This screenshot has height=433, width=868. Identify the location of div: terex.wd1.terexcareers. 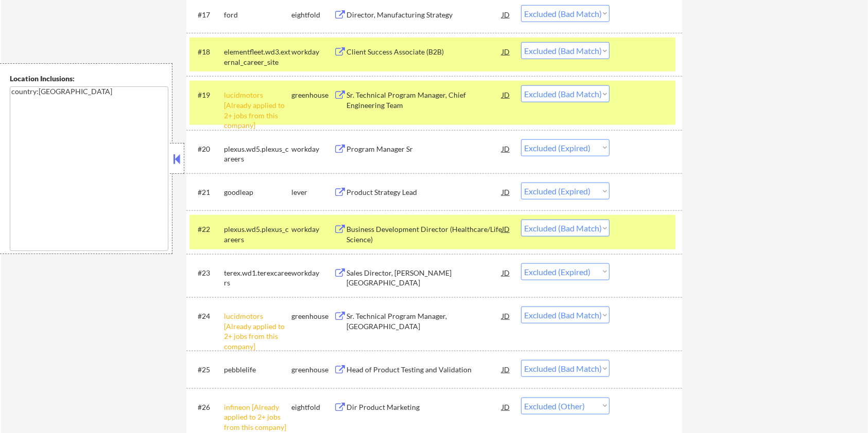
(258, 278).